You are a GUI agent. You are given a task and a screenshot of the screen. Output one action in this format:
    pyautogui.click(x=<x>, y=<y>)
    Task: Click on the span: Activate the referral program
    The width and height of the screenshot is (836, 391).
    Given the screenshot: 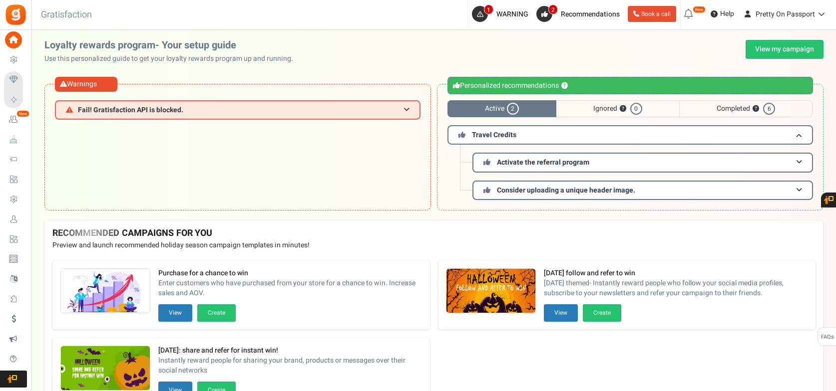 What is the action you would take?
    pyautogui.click(x=543, y=162)
    